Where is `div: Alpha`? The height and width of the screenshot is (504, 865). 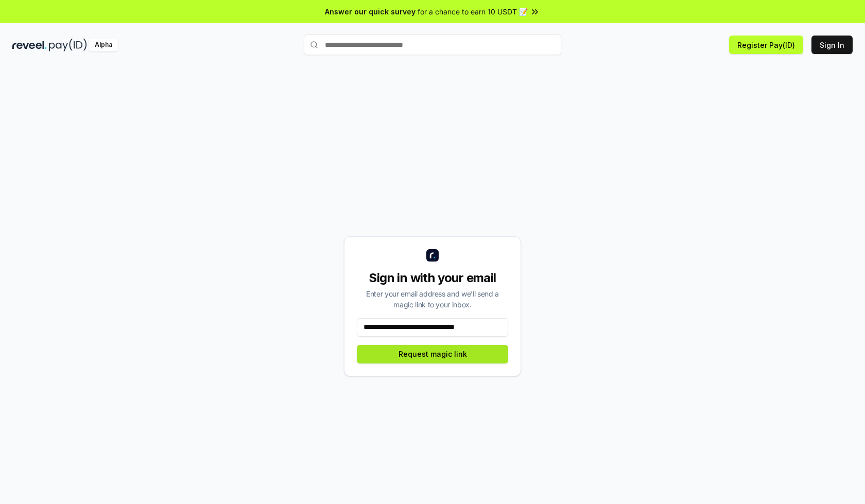 div: Alpha is located at coordinates (104, 45).